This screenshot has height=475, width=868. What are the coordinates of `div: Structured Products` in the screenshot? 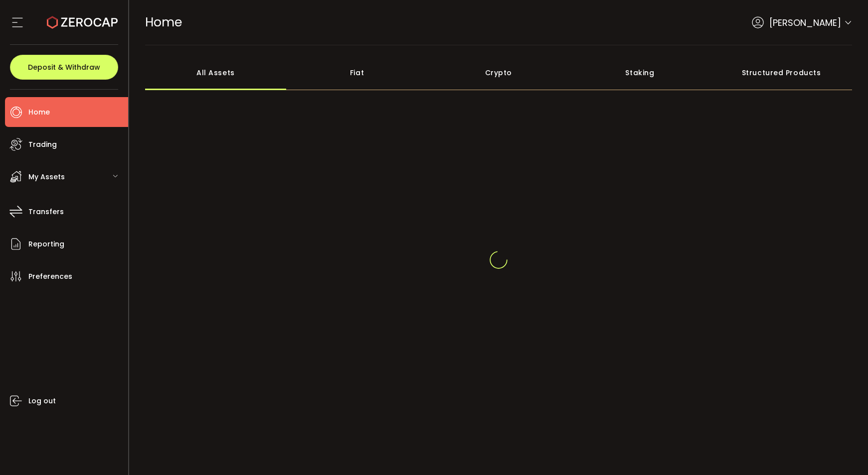 It's located at (781, 73).